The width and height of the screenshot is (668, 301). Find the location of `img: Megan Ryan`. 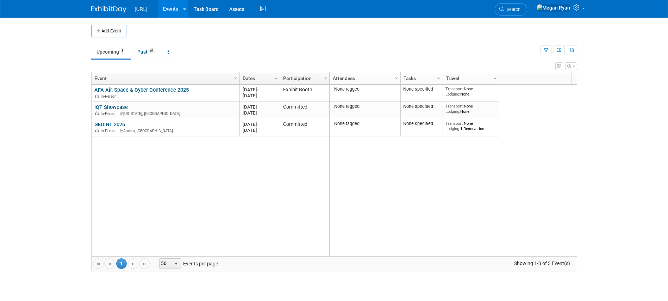

img: Megan Ryan is located at coordinates (553, 8).